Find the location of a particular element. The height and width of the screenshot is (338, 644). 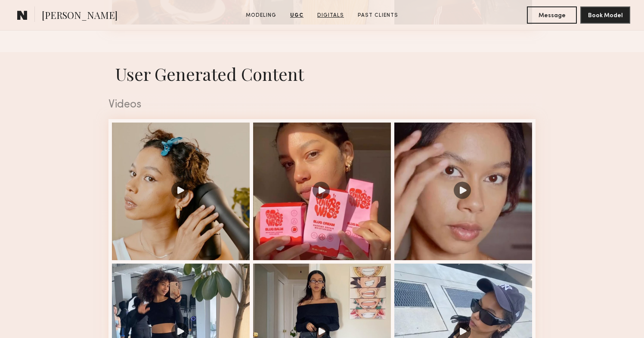

h1: User Generated Content is located at coordinates (322, 74).